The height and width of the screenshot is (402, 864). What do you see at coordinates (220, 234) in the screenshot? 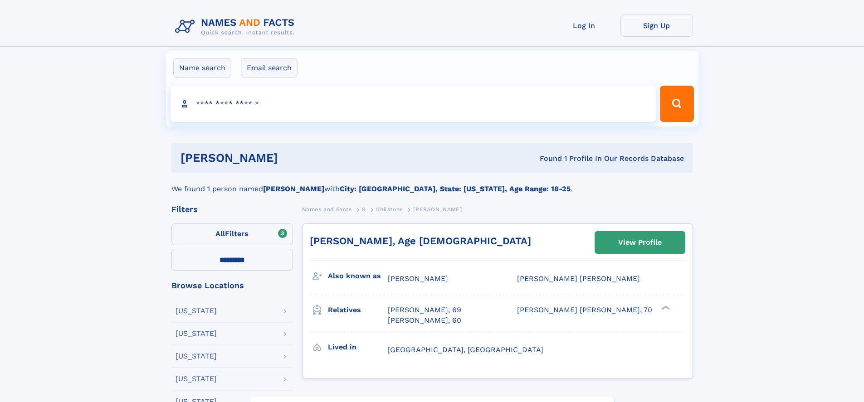
I see `span: All` at bounding box center [220, 234].